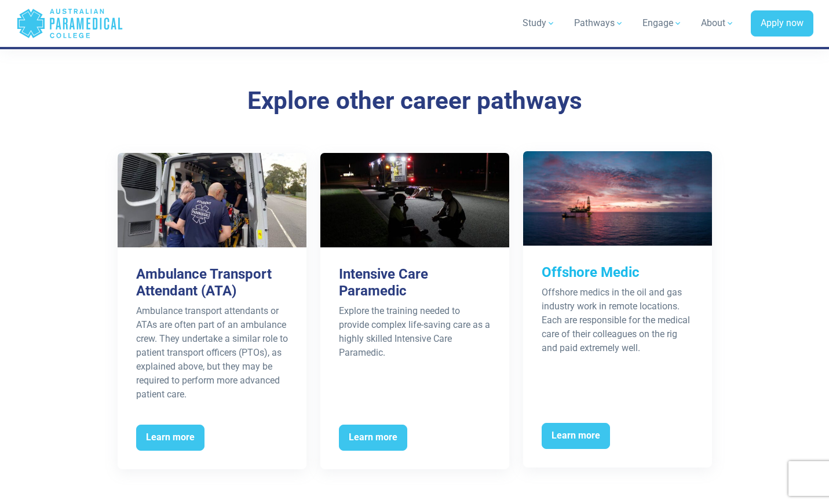 The width and height of the screenshot is (829, 504). Describe the element at coordinates (212, 311) in the screenshot. I see `a: Ambulance Transport Attendant (ATA) Ambulance transport attendants or ATAs are often part of an a...` at that location.